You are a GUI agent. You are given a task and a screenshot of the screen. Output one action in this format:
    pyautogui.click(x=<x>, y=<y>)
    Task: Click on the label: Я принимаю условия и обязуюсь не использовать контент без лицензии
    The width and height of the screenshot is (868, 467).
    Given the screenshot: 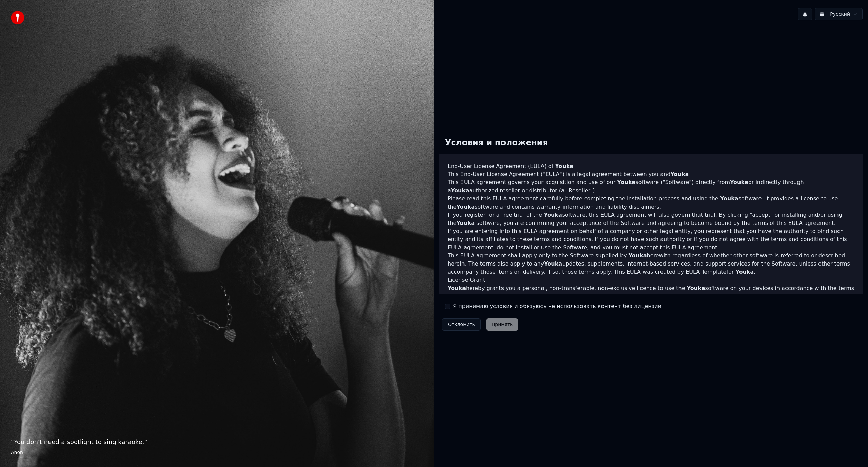 What is the action you would take?
    pyautogui.click(x=557, y=306)
    